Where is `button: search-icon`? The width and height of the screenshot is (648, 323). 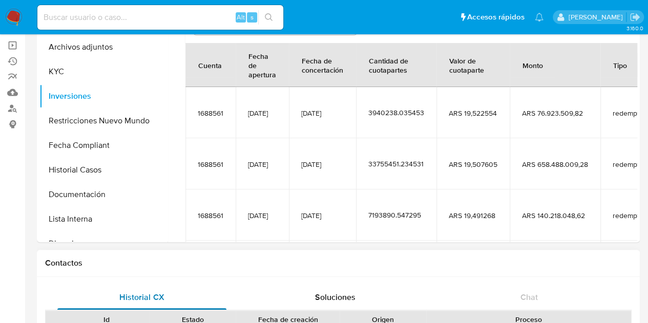
button: search-icon is located at coordinates (269, 17).